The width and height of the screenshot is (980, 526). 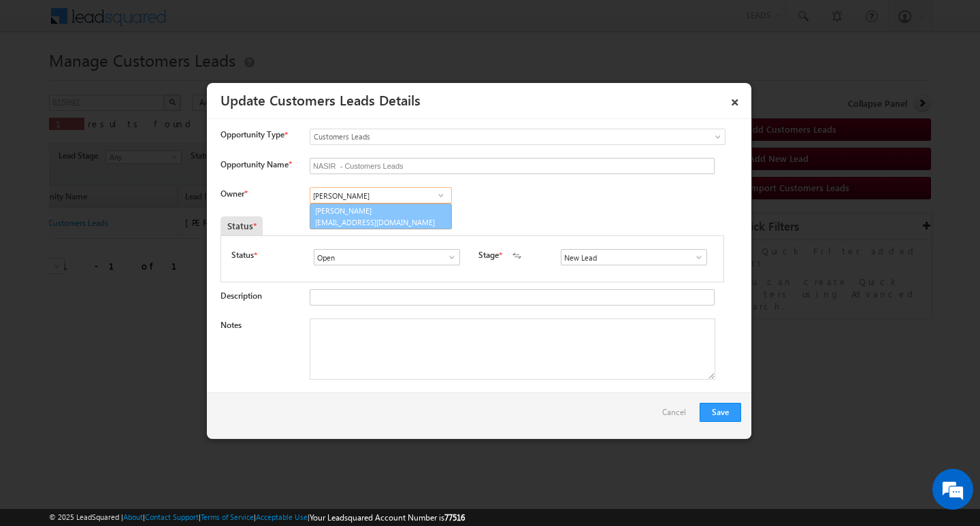 I want to click on a: Contact Support, so click(x=172, y=517).